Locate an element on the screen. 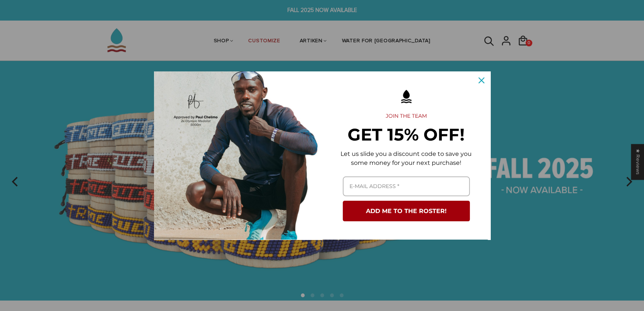 Image resolution: width=644 pixels, height=311 pixels. button: ADD ME TO THE ROSTER! is located at coordinates (406, 211).